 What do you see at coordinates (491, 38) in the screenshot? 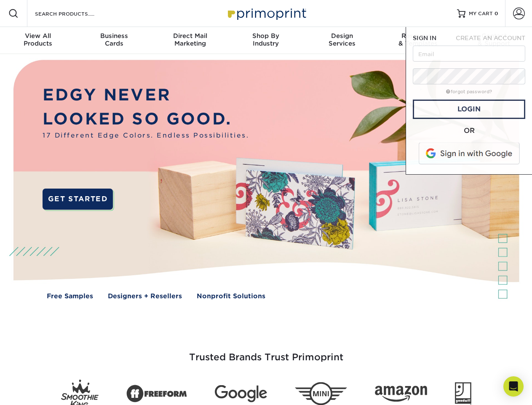
I see `span: CREATE AN ACCOUNT` at bounding box center [491, 38].